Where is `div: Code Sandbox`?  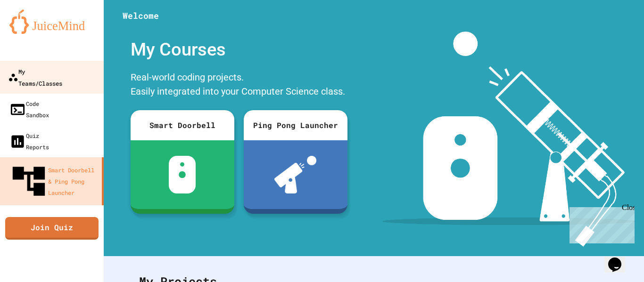
div: Code Sandbox is located at coordinates (29, 109).